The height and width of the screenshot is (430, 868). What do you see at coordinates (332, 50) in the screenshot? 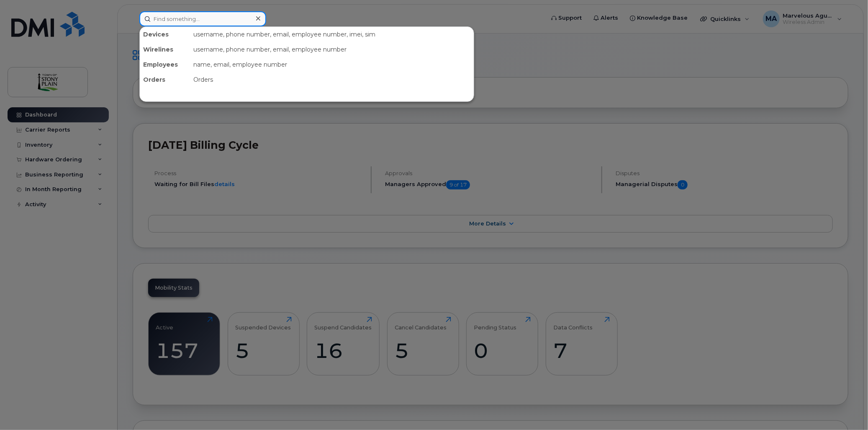
I see `div: username, phone number, email, employee number` at bounding box center [332, 50].